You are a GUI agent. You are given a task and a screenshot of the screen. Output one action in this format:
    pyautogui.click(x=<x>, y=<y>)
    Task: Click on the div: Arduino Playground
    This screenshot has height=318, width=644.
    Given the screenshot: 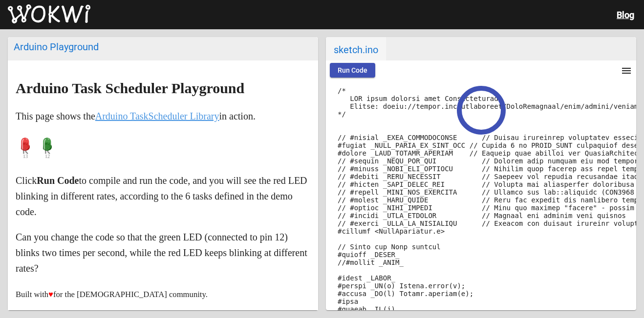 What is the action you would take?
    pyautogui.click(x=163, y=47)
    